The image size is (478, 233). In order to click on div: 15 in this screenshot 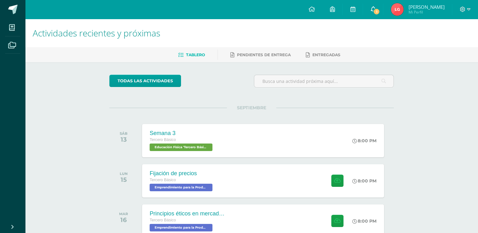, I will do `click(123, 180)`.